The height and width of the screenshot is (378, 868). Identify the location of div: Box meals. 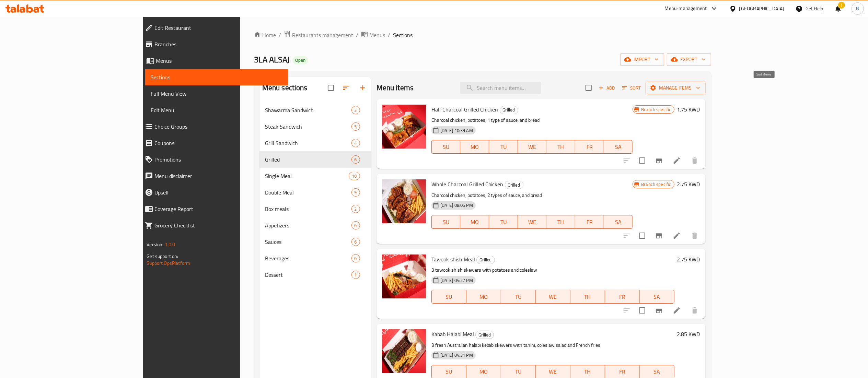
(308, 209).